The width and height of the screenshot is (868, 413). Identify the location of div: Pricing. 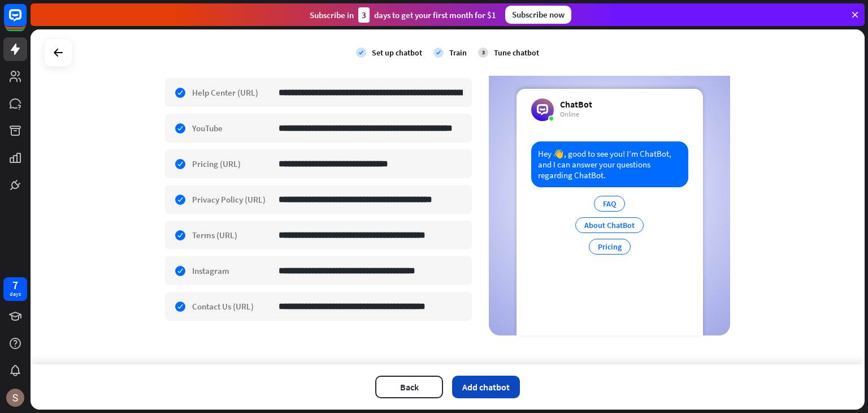
(610, 246).